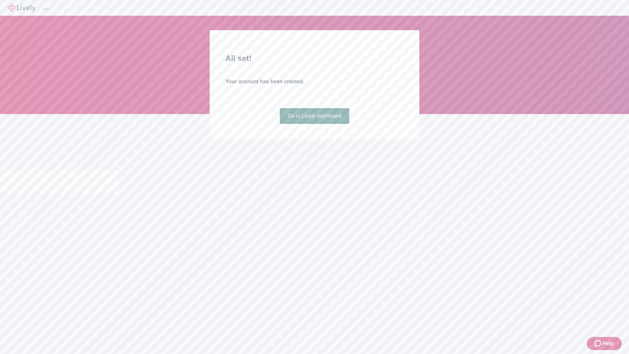 The width and height of the screenshot is (629, 354). What do you see at coordinates (604, 343) in the screenshot?
I see `button: Zendesk support iconHelp` at bounding box center [604, 343].